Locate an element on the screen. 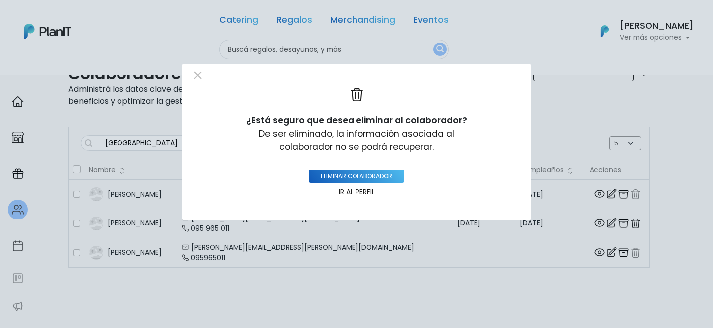  p: De ser eliminado, la información asociada al colaborador no se podrá recuperar. is located at coordinates (357, 142).